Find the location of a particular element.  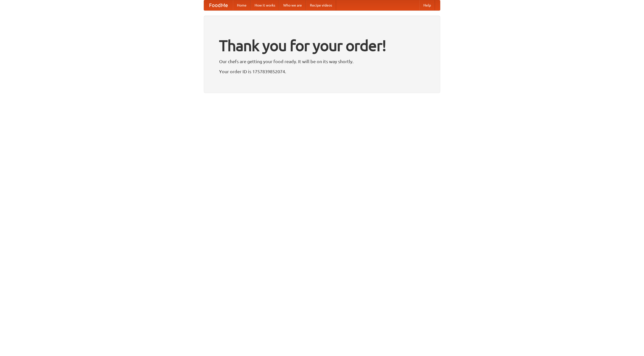

a: Help is located at coordinates (427, 6).